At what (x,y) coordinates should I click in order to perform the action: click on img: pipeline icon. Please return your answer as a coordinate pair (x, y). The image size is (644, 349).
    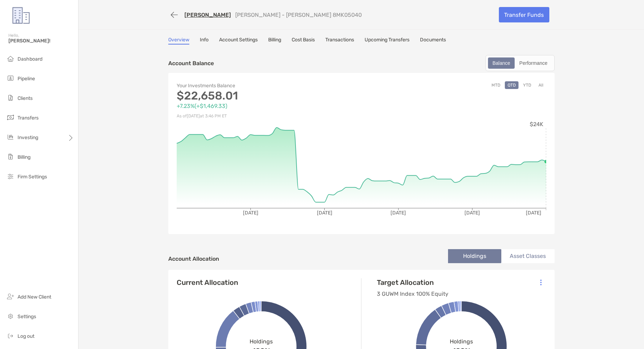
    Looking at the image, I should click on (10, 78).